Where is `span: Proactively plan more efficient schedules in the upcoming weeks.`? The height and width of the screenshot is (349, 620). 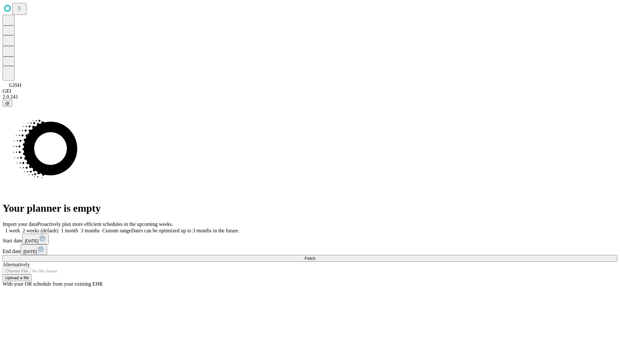 span: Proactively plan more efficient schedules in the upcoming weeks. is located at coordinates (105, 224).